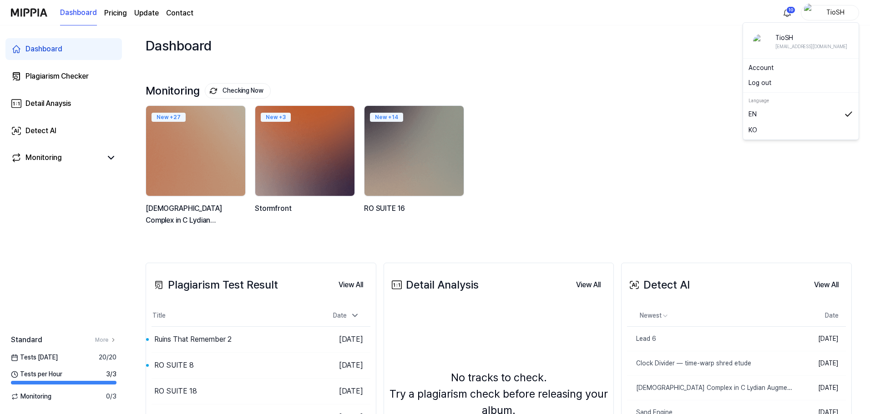 This screenshot has width=870, height=414. Describe the element at coordinates (710, 363) in the screenshot. I see `a: Clock Divider — time-warp shred etude` at that location.